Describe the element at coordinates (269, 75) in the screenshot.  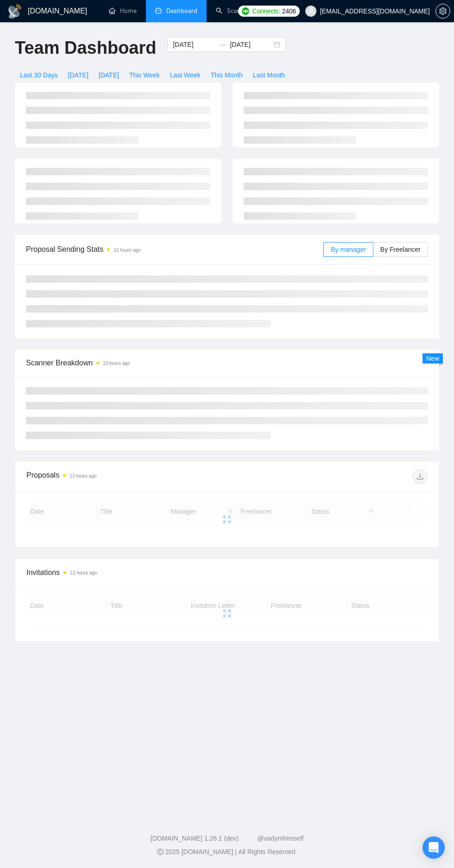
I see `span: Last Month` at that location.